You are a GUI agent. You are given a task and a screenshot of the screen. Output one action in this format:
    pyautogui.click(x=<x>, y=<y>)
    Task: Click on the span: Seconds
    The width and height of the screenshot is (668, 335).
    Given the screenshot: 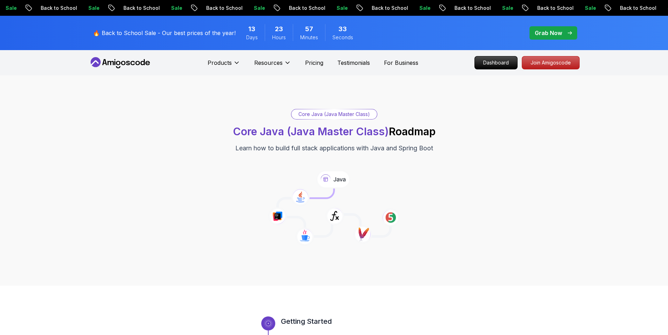 What is the action you would take?
    pyautogui.click(x=343, y=38)
    